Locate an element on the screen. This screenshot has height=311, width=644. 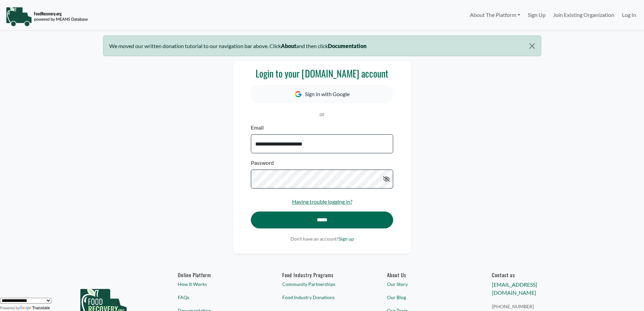
h6: Online Platform is located at coordinates (217, 275).